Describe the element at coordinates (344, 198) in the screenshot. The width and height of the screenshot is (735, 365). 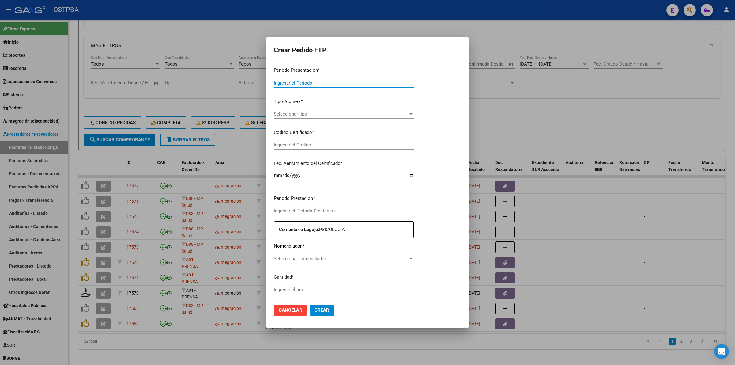
I see `p: Periodo Prestacion` at that location.